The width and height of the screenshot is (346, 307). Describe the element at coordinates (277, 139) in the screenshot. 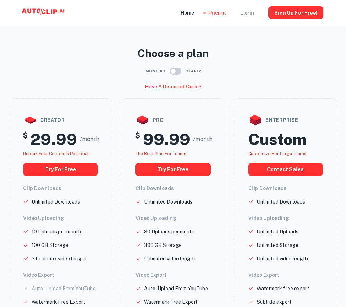

I see `h2: Custom` at that location.